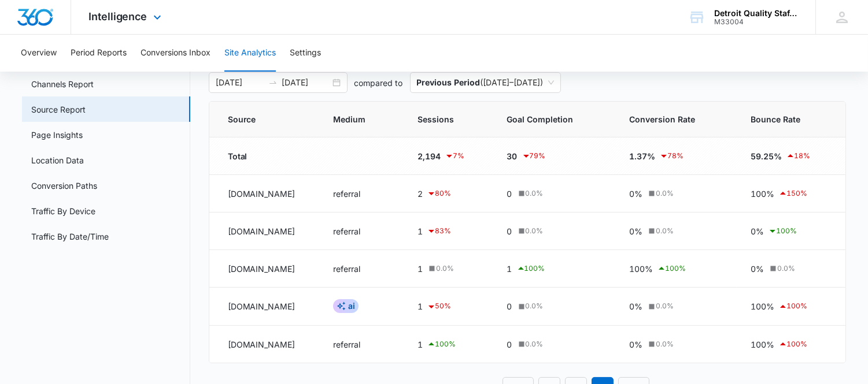 The height and width of the screenshot is (384, 868). Describe the element at coordinates (797, 156) in the screenshot. I see `div: 18 %` at that location.